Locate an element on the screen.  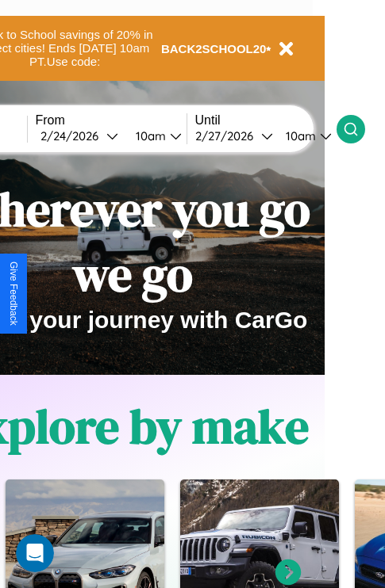
div: Give Feedback is located at coordinates (14, 294).